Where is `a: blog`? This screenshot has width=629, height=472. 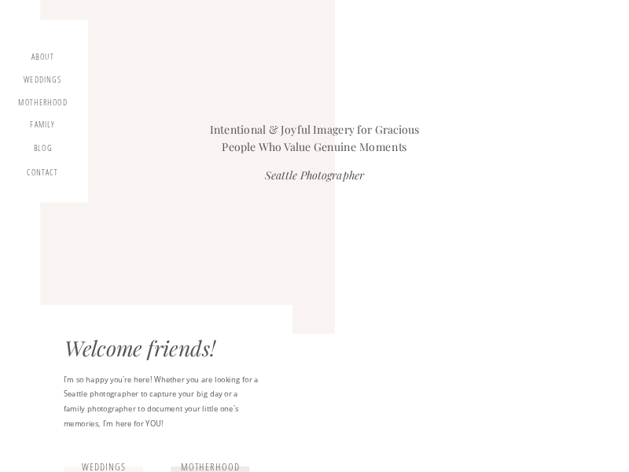 a: blog is located at coordinates (42, 150).